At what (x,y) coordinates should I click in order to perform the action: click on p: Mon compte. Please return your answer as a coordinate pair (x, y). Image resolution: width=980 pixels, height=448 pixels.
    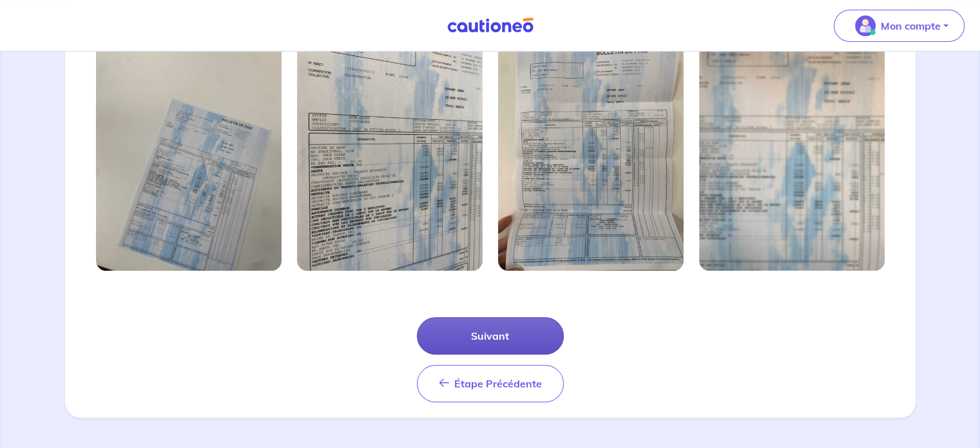
    Looking at the image, I should click on (910, 26).